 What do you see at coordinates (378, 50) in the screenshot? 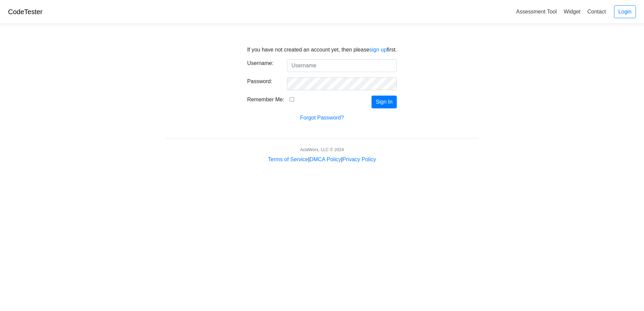
I see `a: sign up` at bounding box center [378, 50].